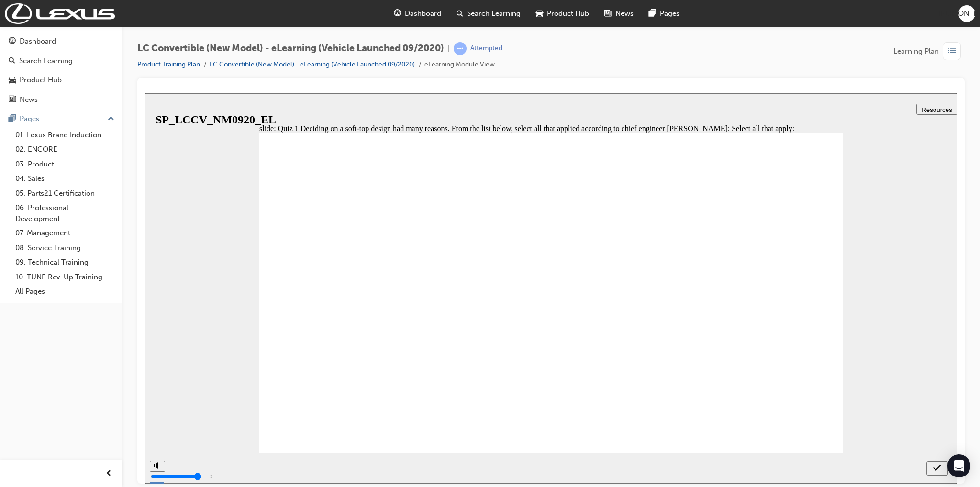 The image size is (980, 487). What do you see at coordinates (65, 233) in the screenshot?
I see `a: 07. Management` at bounding box center [65, 233].